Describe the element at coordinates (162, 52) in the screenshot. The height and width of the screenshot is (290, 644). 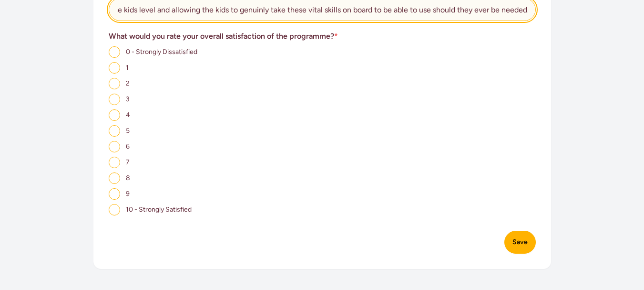
I see `span: 0 - Strongly Dissatisfied` at that location.